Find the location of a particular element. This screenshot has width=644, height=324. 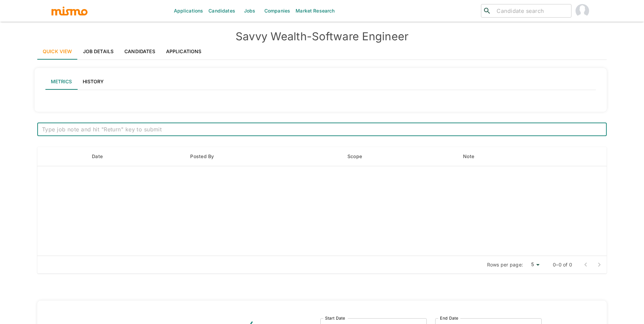

th: Note is located at coordinates (507, 157).